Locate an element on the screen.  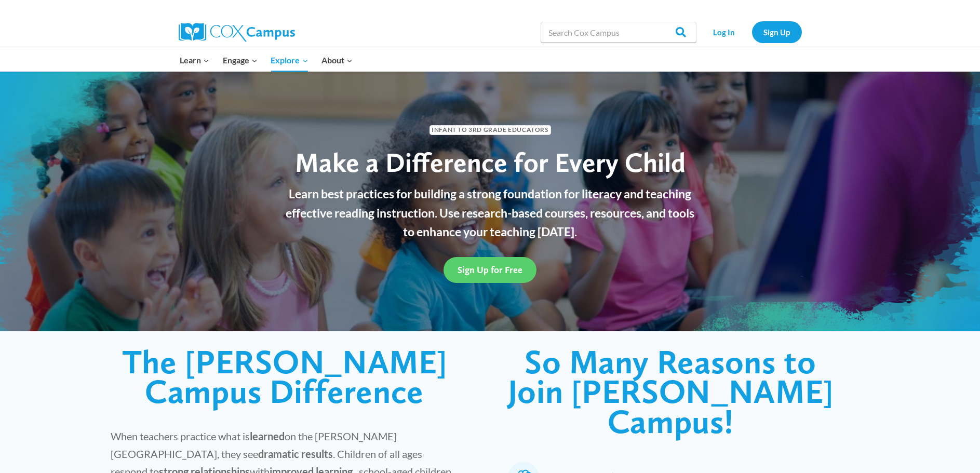
strong: dramatic results is located at coordinates (295, 454).